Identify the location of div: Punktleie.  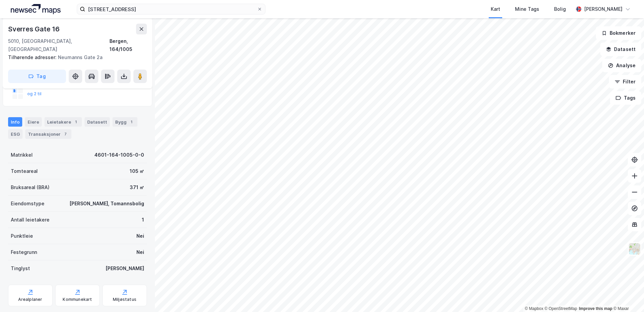
(22, 236).